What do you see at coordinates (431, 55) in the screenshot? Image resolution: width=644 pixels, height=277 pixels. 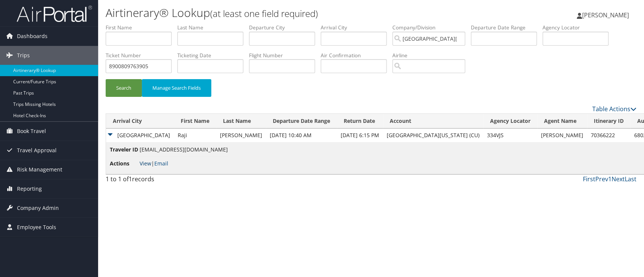 I see `label: Airline` at bounding box center [431, 55].